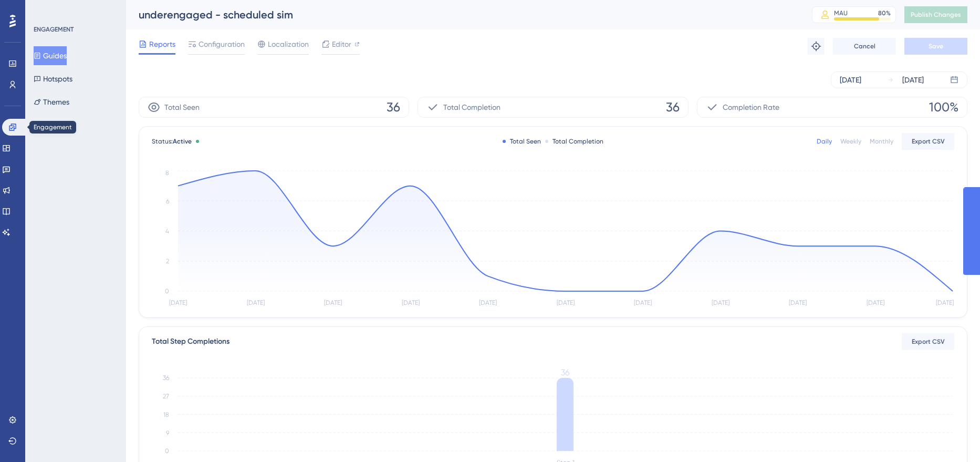  I want to click on div: Total Step Completions, so click(191, 341).